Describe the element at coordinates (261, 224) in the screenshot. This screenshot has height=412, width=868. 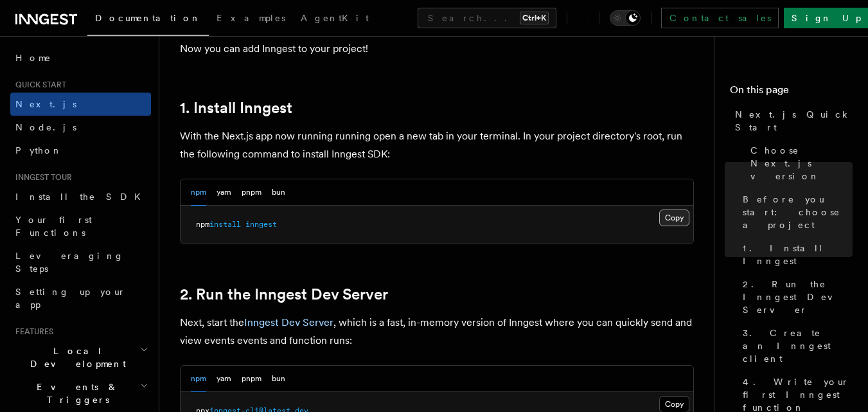
I see `span: inngest` at that location.